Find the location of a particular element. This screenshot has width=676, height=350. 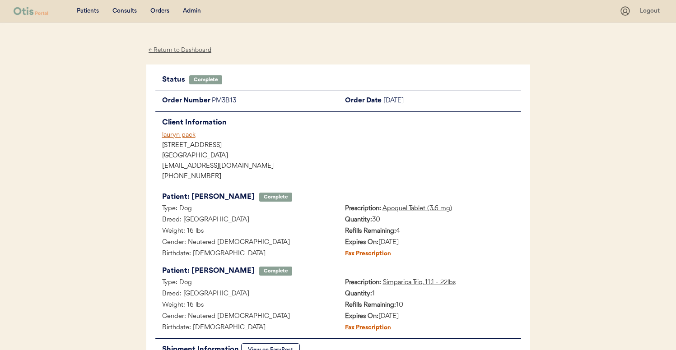

div: lauryn pack is located at coordinates (341, 135).